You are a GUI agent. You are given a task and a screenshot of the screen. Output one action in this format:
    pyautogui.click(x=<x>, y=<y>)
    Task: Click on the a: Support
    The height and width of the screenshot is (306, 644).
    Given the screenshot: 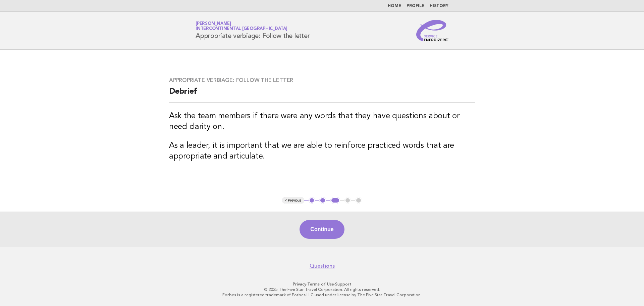 What is the action you would take?
    pyautogui.click(x=343, y=284)
    